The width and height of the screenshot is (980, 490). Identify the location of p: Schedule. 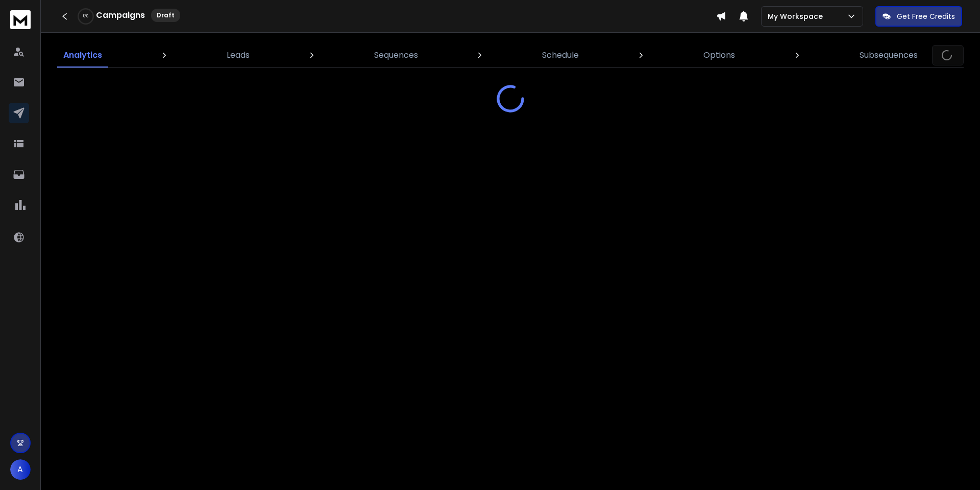
(561, 55).